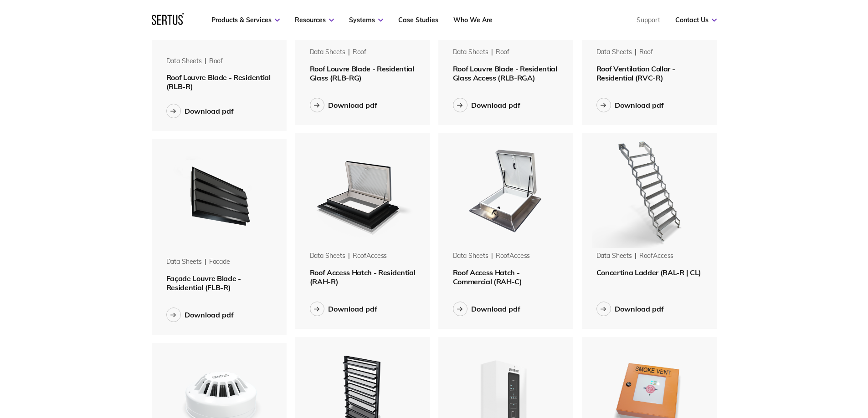 The height and width of the screenshot is (418, 868). I want to click on span: Concertina Ladder (RAL-R | CL), so click(648, 272).